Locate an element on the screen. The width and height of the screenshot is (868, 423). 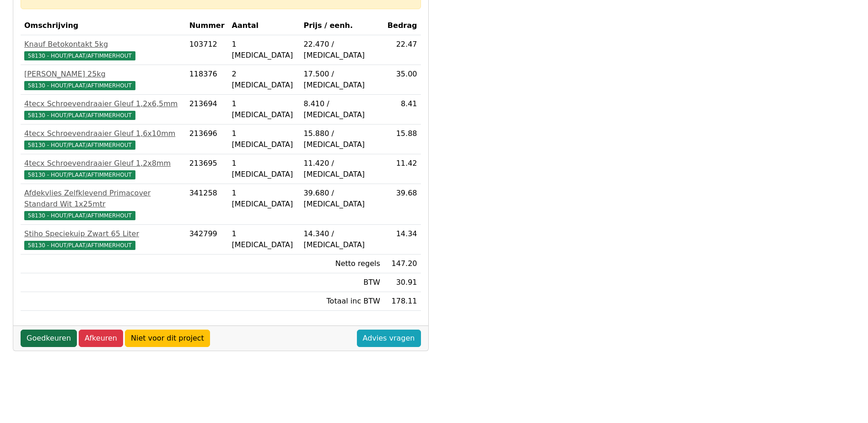
td: 103712 is located at coordinates (207, 50).